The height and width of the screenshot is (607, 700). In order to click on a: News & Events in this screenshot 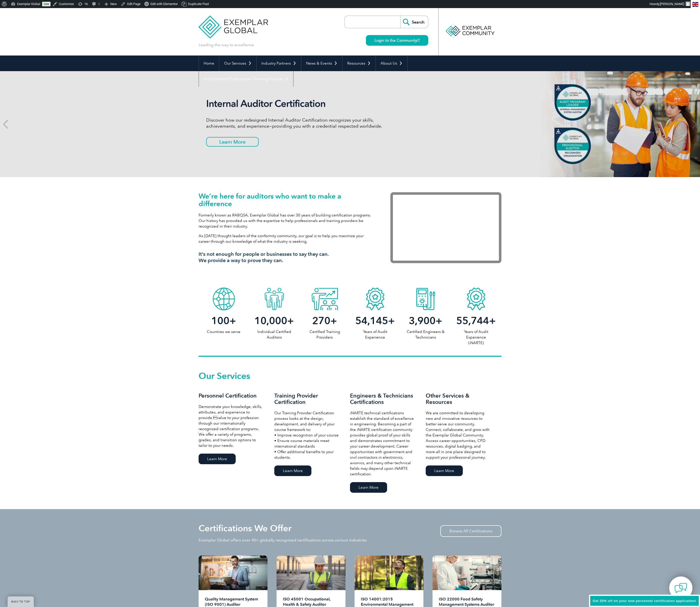, I will do `click(322, 63)`.